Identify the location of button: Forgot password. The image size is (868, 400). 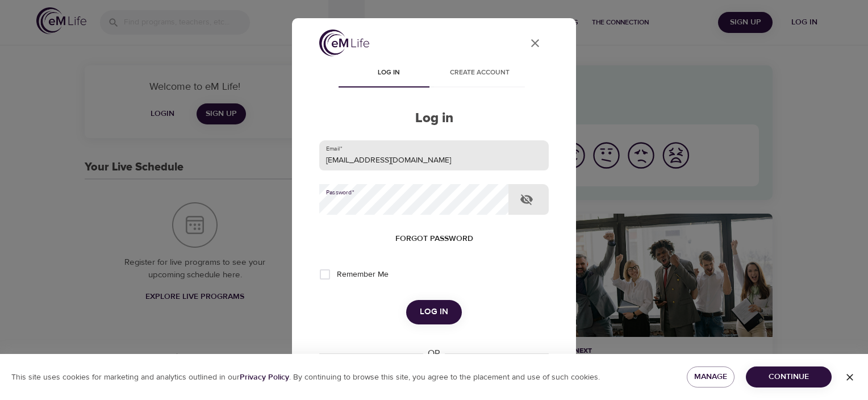
(434, 239).